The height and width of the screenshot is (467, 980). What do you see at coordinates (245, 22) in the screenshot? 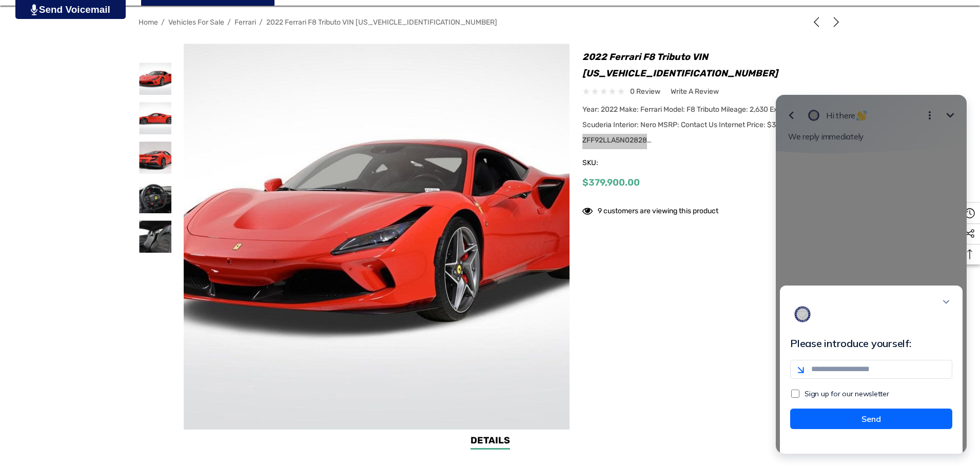
I see `span: Ferrari` at bounding box center [245, 22].